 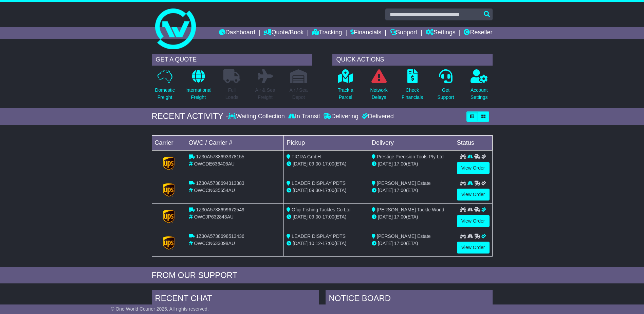 What do you see at coordinates (345, 94) in the screenshot?
I see `p: Track a Parcel` at bounding box center [345, 94].